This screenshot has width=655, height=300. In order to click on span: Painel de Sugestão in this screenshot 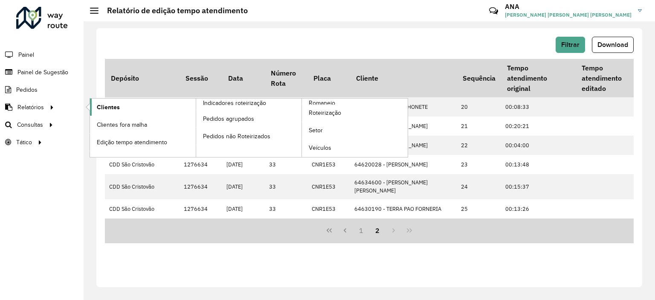, I will do `click(43, 72)`.